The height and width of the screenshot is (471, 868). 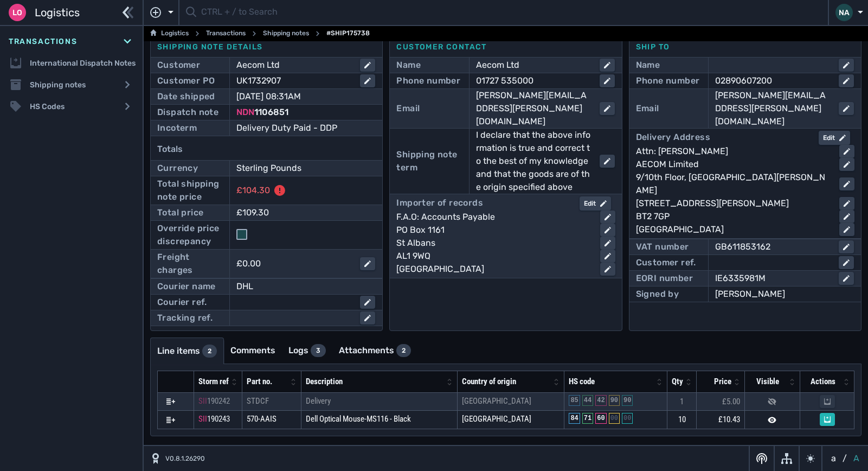 I want to click on div: Storm ref, so click(x=213, y=381).